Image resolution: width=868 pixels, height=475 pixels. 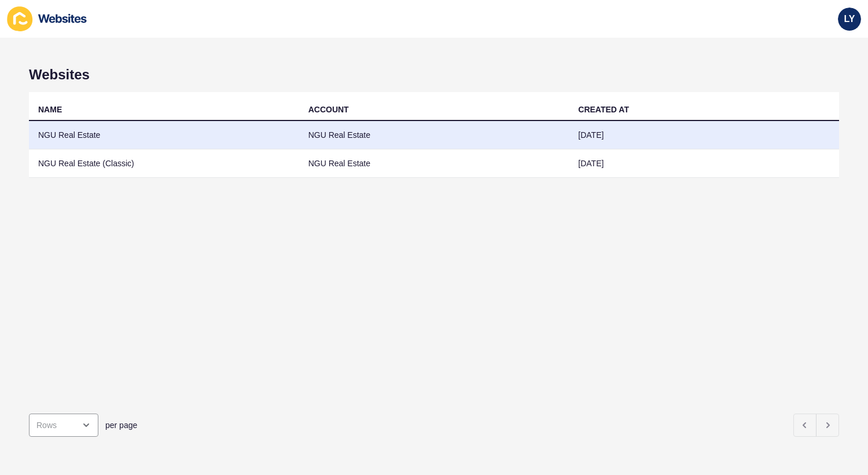 What do you see at coordinates (163, 163) in the screenshot?
I see `td: NGU Real Estate (Classic)` at bounding box center [163, 163].